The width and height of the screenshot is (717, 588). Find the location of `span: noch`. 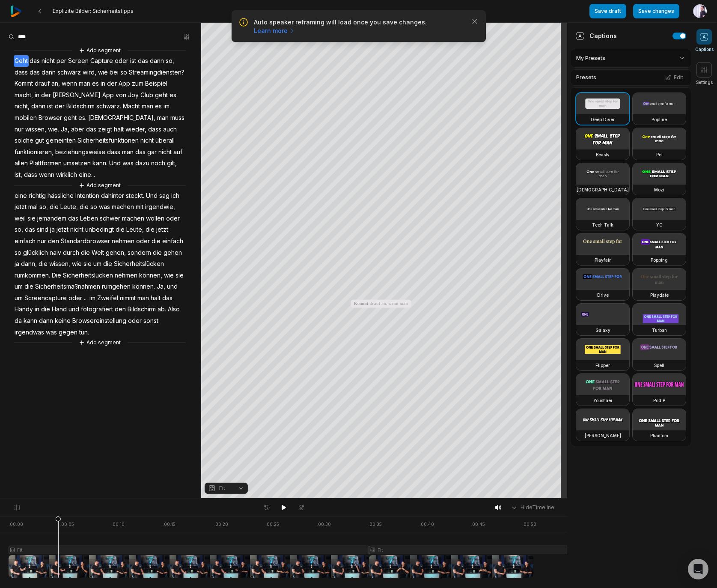

span: noch is located at coordinates (158, 163).